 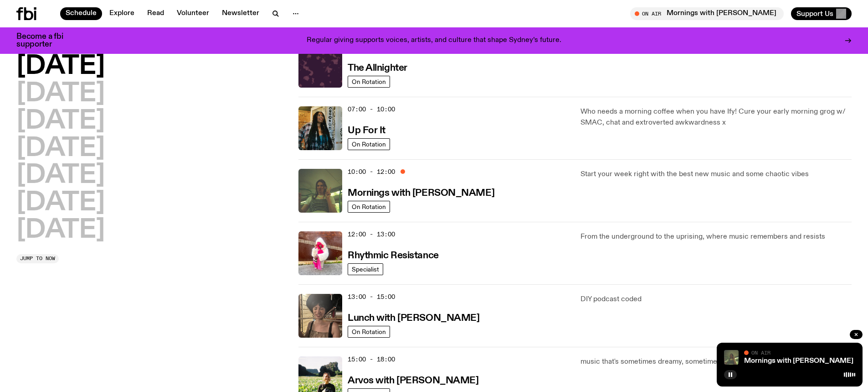 I want to click on span: Specialist, so click(x=365, y=269).